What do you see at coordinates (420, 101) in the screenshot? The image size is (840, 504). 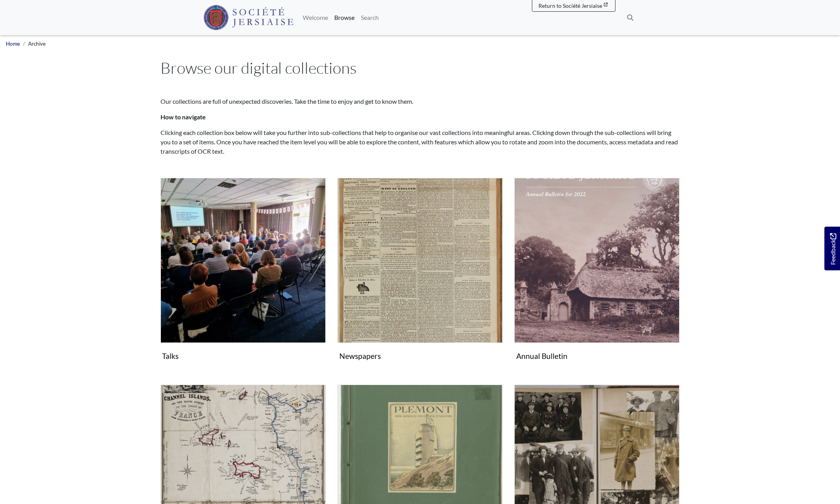 I see `p: Our collections are full of unexpected discoveries. Take the time to enjoy and get to know them.` at bounding box center [420, 101].